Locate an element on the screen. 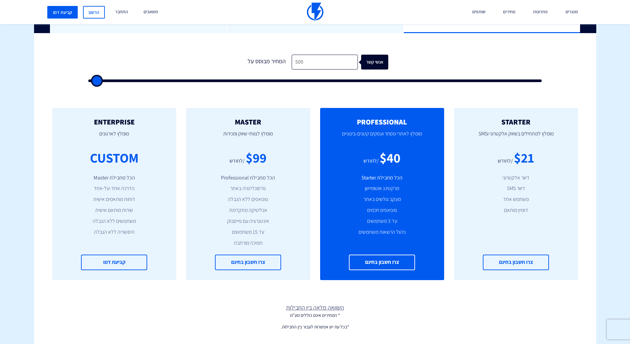 The image size is (630, 344). li: אינטגרציה עם פייסבוק is located at coordinates (248, 221).